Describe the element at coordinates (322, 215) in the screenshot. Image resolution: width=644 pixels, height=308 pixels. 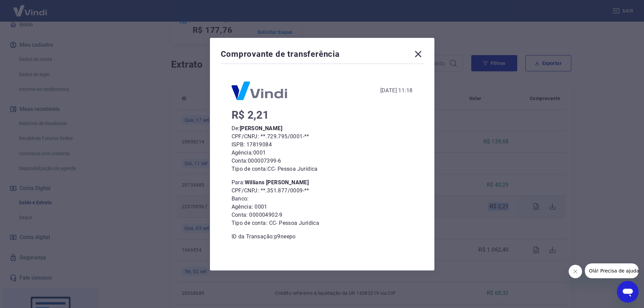
I see `p: Conta: 000004902-9` at that location.